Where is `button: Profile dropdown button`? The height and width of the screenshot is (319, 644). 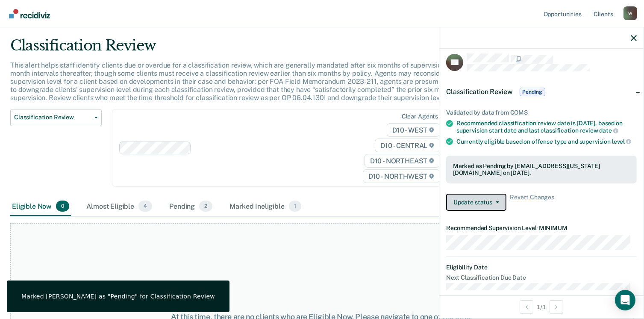
button: Profile dropdown button is located at coordinates (630, 14).